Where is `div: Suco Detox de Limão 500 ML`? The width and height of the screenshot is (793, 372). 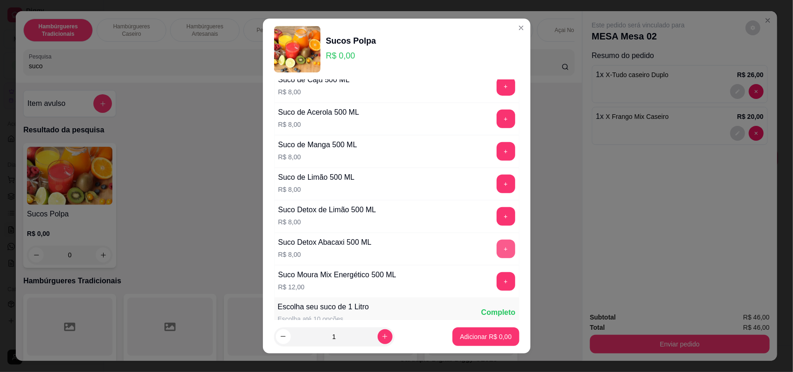
div: Suco Detox de Limão 500 ML is located at coordinates (327, 210).